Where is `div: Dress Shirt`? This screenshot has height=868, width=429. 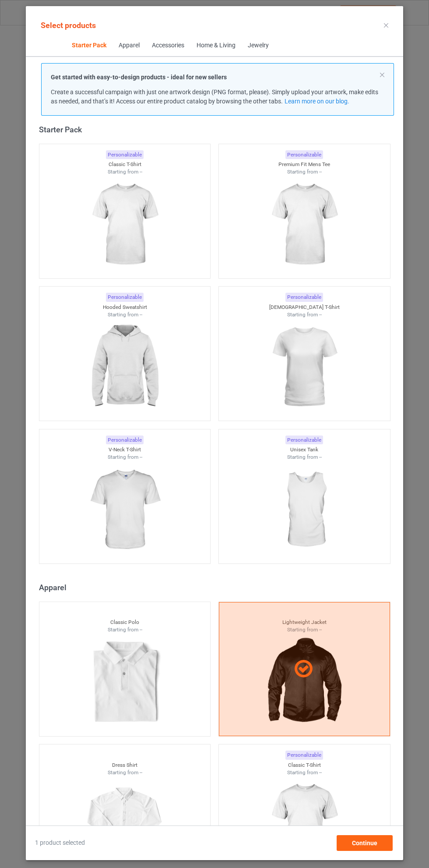
div: Dress Shirt is located at coordinates (125, 765).